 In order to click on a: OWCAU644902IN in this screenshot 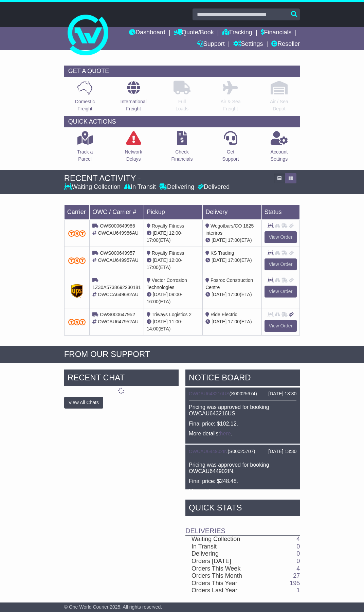, I will do `click(208, 452)`.